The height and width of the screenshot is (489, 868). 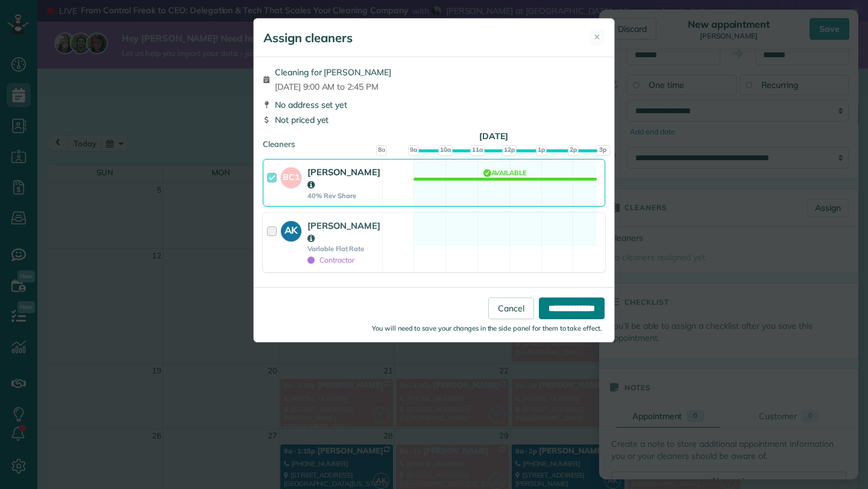 I want to click on strong: BC1, so click(x=291, y=176).